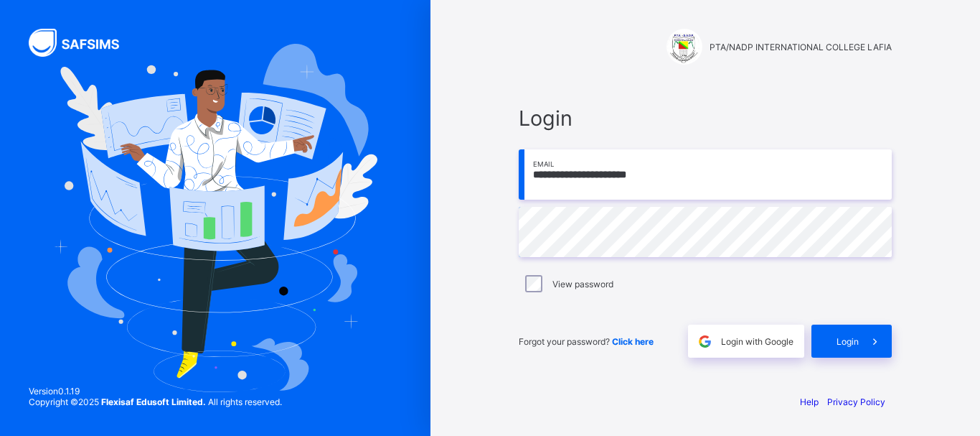  Describe the element at coordinates (756, 341) in the screenshot. I see `span: Login with Google` at that location.